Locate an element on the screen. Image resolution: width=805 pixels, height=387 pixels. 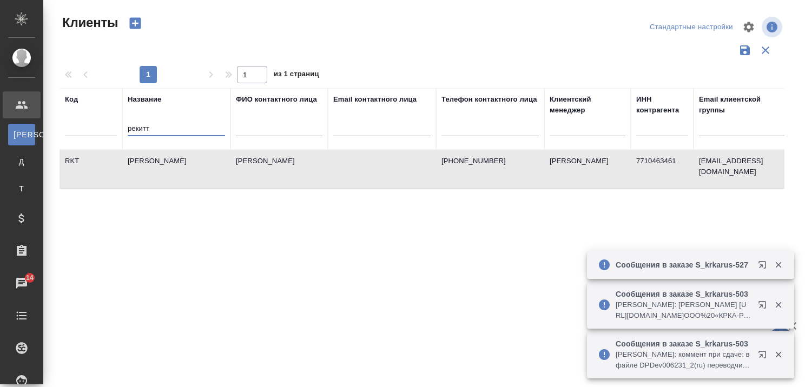
div: Телефон контактного лица is located at coordinates (489, 100).